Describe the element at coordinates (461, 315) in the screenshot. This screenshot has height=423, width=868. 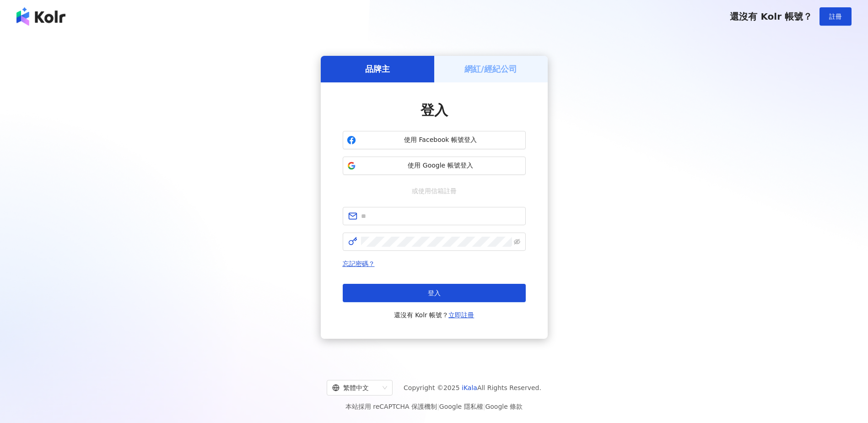
I see `a: 立即註冊` at that location.